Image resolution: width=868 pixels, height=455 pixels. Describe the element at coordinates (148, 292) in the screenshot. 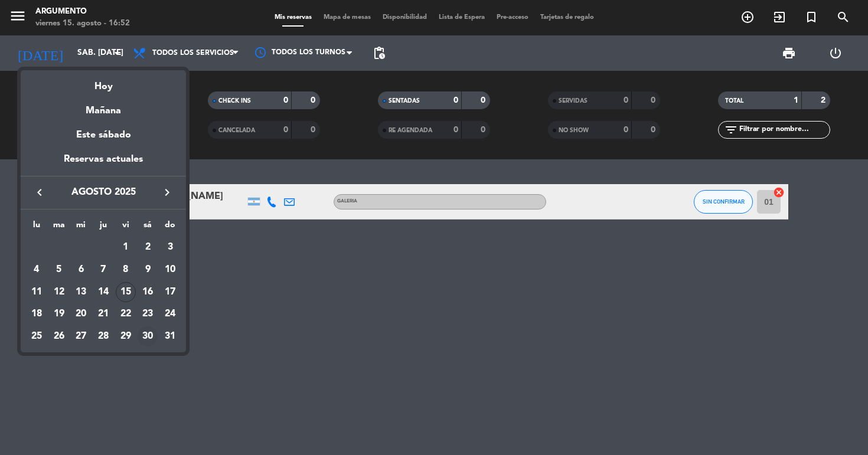

I see `td: 16 de agosto de 2025` at that location.